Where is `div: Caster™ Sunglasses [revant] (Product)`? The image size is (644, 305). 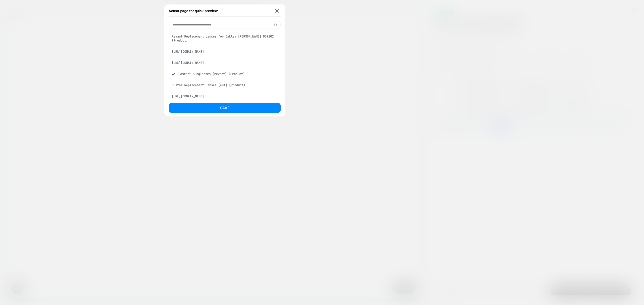 div: Caster™ Sunglasses [revant] (Product) is located at coordinates (225, 74).